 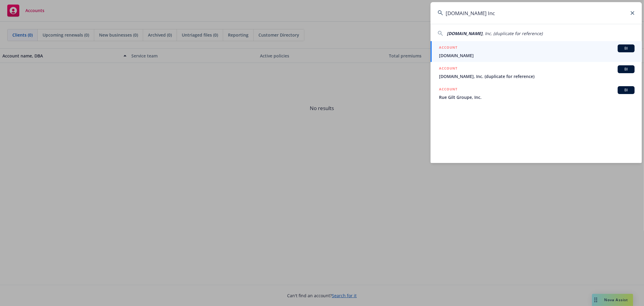 What do you see at coordinates (536, 13) in the screenshot?
I see `input: Search...` at bounding box center [536, 13].